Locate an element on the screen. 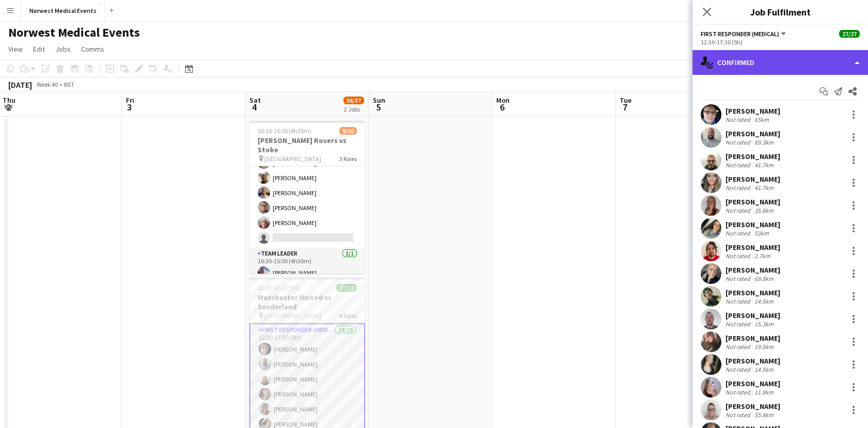 The height and width of the screenshot is (428, 868). div: 11.8km is located at coordinates (764, 392).